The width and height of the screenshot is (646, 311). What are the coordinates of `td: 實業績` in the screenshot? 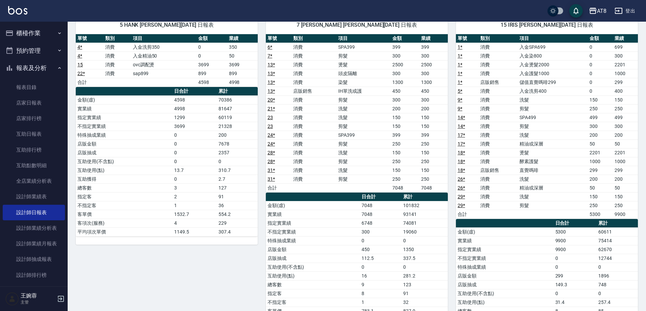 It's located at (313, 214).